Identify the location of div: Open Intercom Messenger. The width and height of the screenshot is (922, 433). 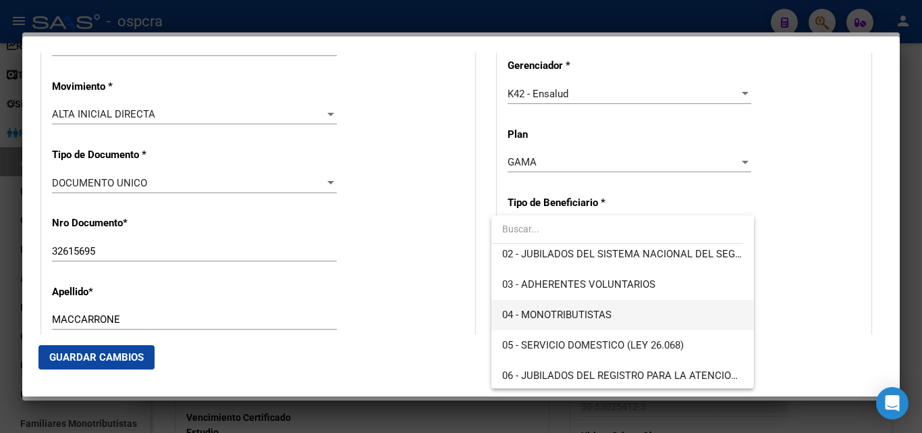
(893, 403).